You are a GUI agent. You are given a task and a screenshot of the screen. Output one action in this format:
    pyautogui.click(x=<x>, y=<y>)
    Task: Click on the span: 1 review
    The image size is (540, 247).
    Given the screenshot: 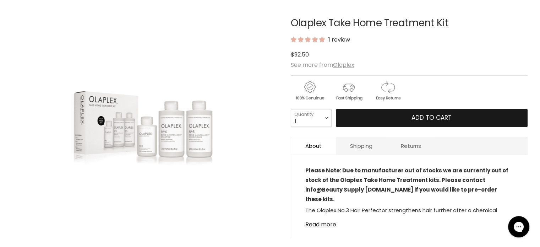 What is the action you would take?
    pyautogui.click(x=338, y=39)
    